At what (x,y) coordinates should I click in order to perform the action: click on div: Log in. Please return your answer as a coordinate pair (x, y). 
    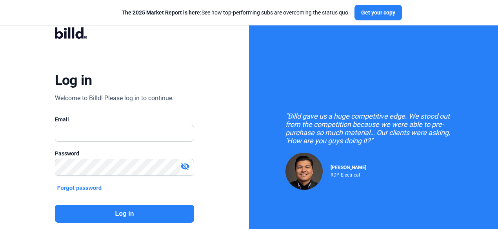
    Looking at the image, I should click on (73, 80).